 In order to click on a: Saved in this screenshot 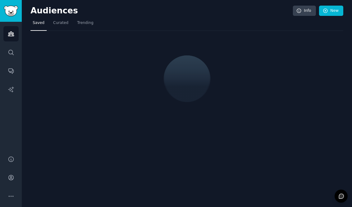, I will do `click(39, 24)`.